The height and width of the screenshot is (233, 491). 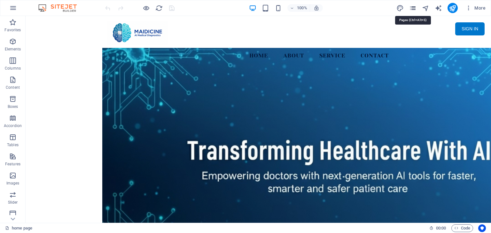 What do you see at coordinates (462, 228) in the screenshot?
I see `button: Code` at bounding box center [462, 228].